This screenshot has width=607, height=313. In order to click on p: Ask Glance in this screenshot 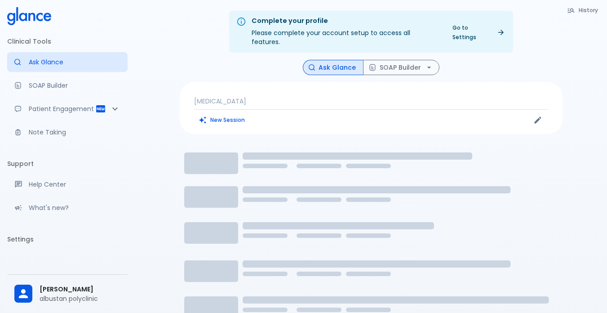, I will do `click(75, 62)`.